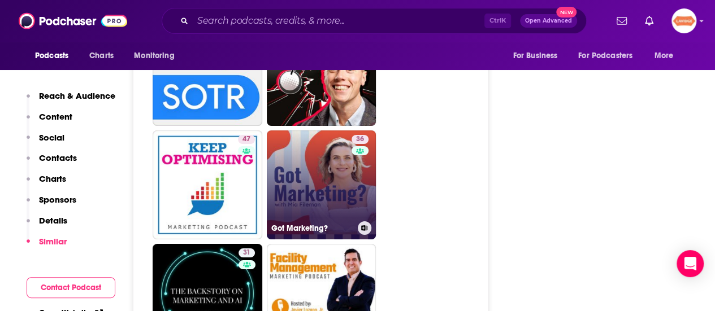 The height and width of the screenshot is (311, 715). I want to click on button: Contacts, so click(51, 163).